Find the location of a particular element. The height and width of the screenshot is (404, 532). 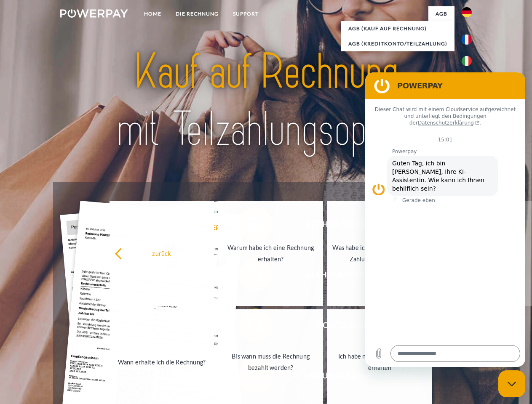

div: Ich habe nur eine Teillieferung erhalten is located at coordinates (380, 362).